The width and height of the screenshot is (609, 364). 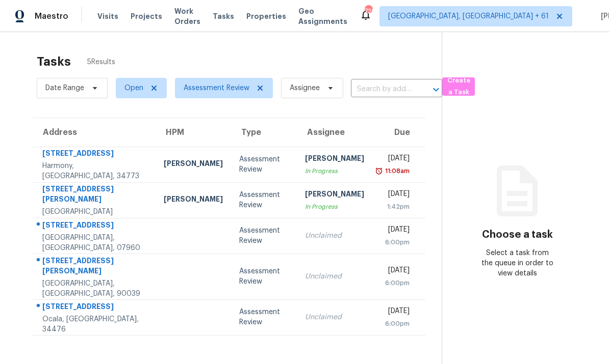 What do you see at coordinates (51, 16) in the screenshot?
I see `span: Maestro` at bounding box center [51, 16].